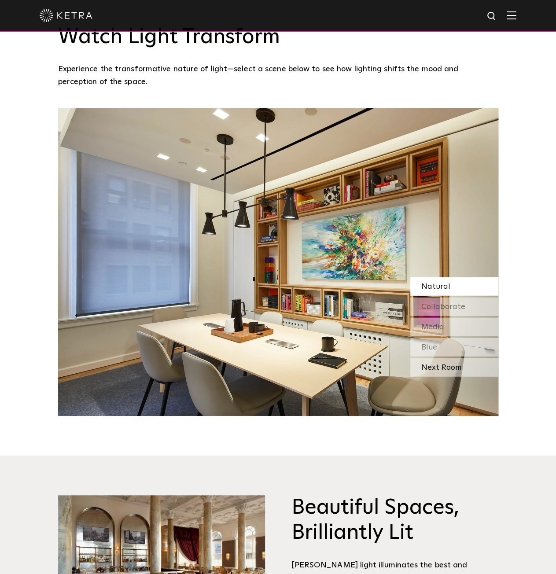 The width and height of the screenshot is (556, 574). I want to click on h3: Beautiful Spaces, Brilliantly Lit, so click(395, 521).